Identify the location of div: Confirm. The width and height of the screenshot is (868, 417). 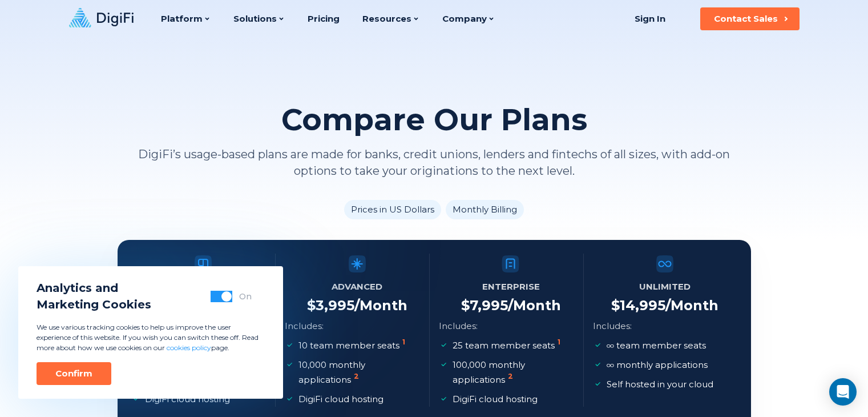
(74, 373).